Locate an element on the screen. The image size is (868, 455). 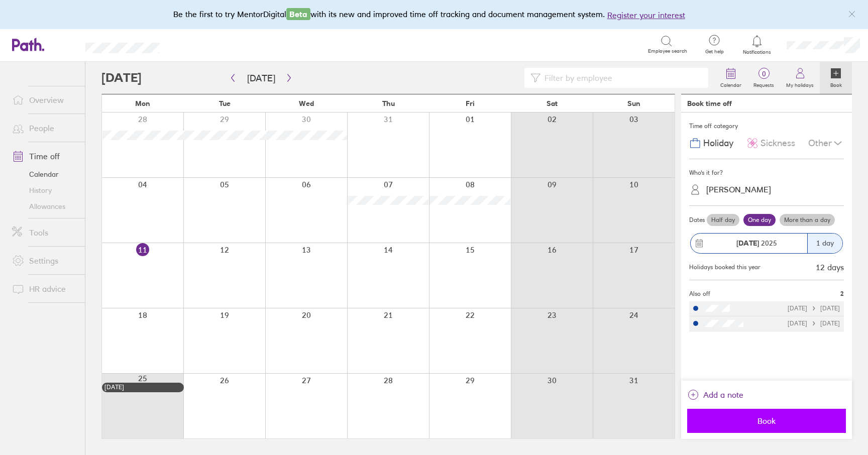
a: 0Requests is located at coordinates (764, 78).